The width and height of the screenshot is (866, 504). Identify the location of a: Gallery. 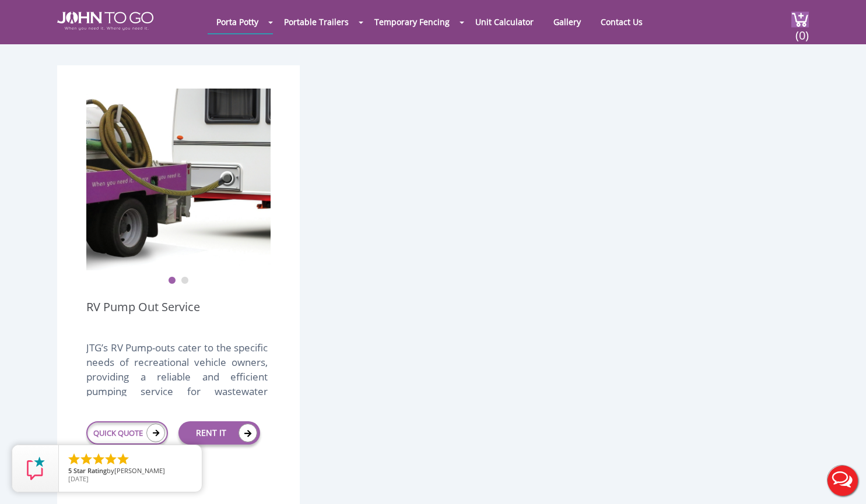
(567, 22).